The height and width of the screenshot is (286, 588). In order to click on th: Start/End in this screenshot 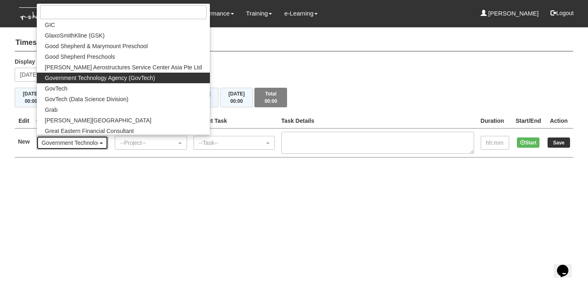, I will do `click(529, 121)`.